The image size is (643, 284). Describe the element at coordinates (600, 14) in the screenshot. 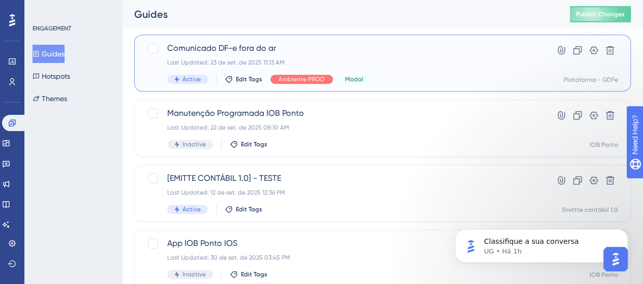

I see `button: Publish Changes` at that location.